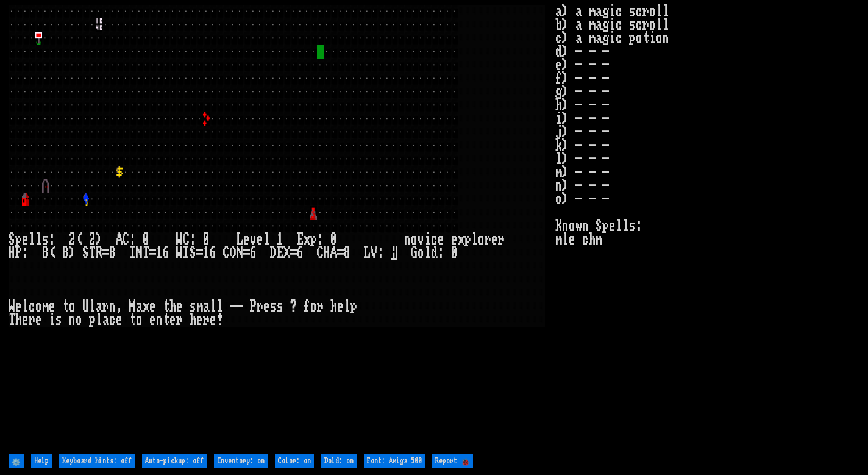  I want to click on div: H, so click(327, 253).